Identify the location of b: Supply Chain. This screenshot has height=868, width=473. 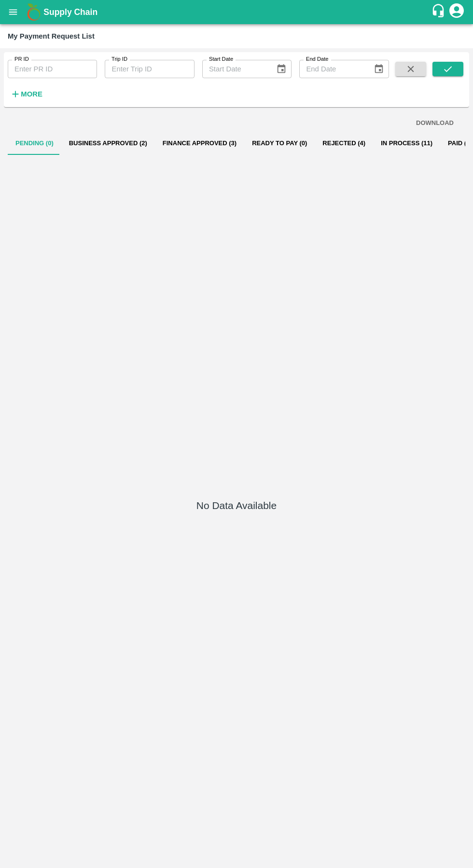
(70, 12).